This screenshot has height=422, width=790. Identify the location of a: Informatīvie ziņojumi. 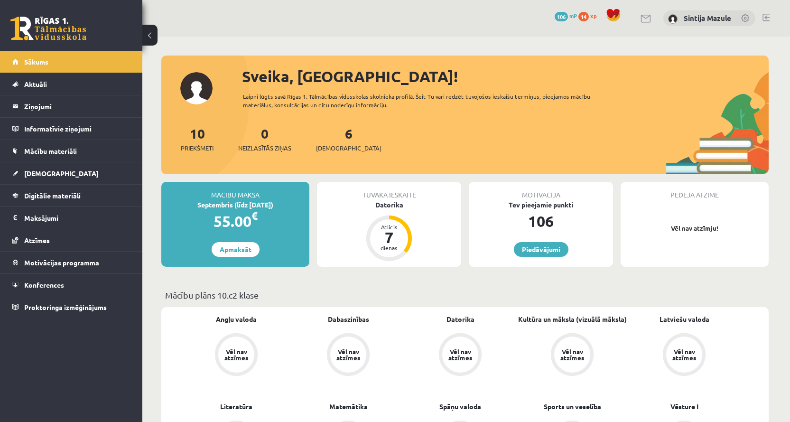
(71, 129).